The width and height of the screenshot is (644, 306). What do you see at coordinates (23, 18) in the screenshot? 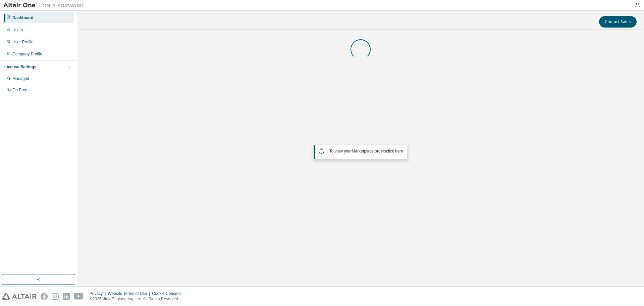
I see `div: Dashboard` at bounding box center [23, 18].